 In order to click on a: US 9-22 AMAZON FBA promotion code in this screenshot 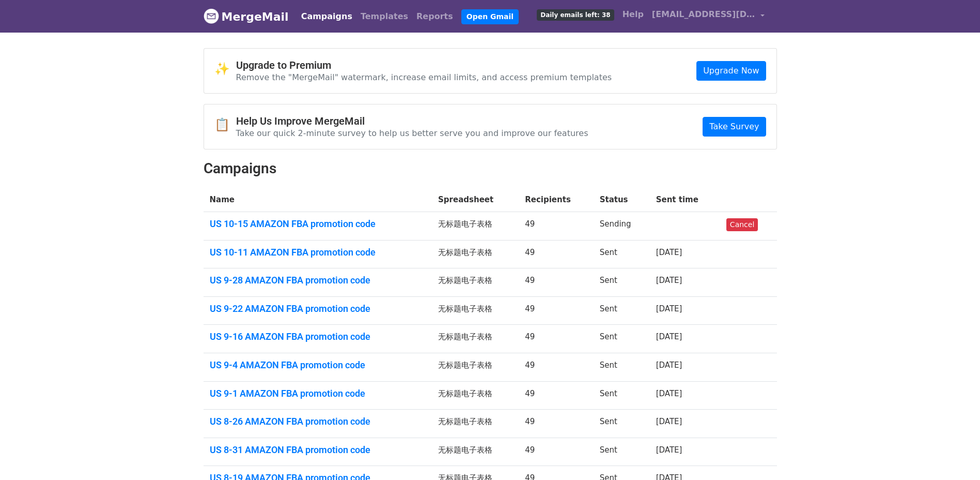, I will do `click(318, 309)`.